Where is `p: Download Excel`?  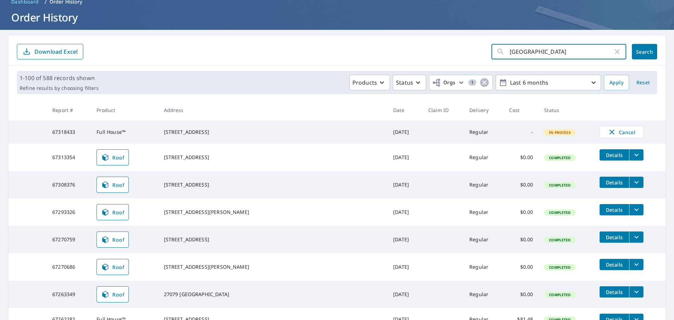
p: Download Excel is located at coordinates (56, 52).